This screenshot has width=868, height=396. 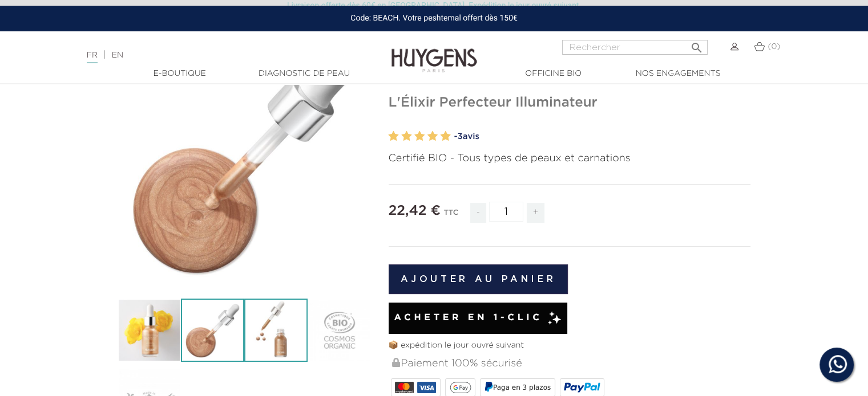 What do you see at coordinates (554, 74) in the screenshot?
I see `a: Officine Bio` at bounding box center [554, 74].